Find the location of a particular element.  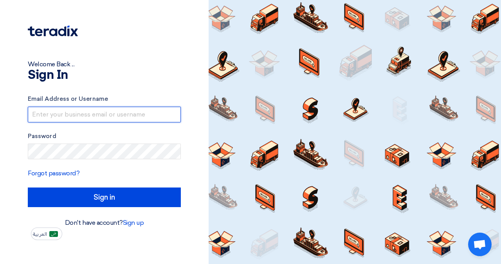

img: ar-AR.png is located at coordinates (54, 233).